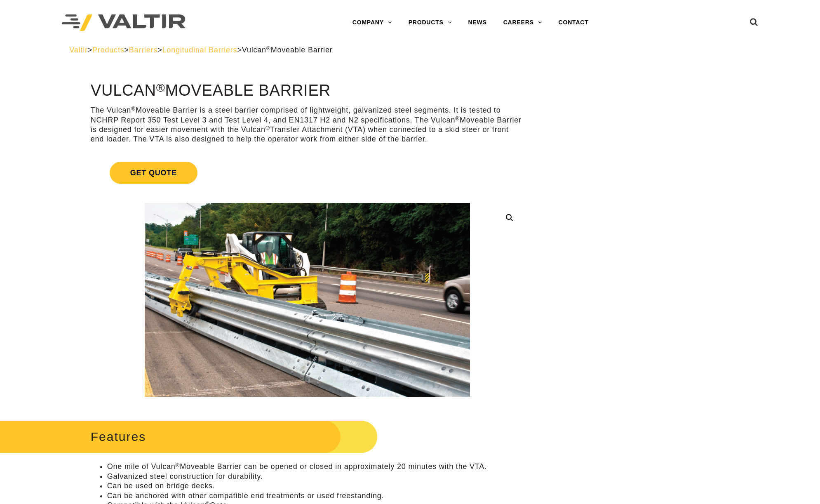  I want to click on a: Barriers, so click(143, 50).